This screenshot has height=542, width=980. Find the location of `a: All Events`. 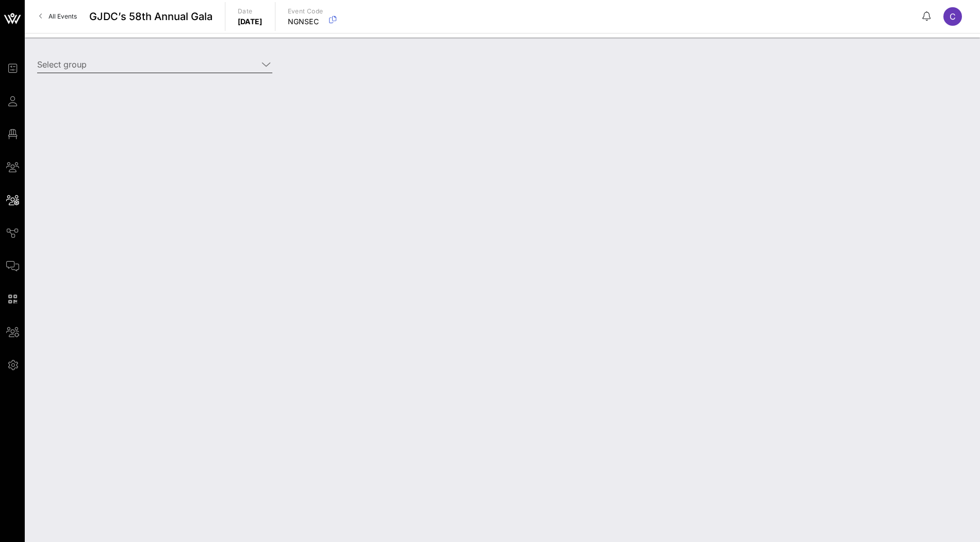

a: All Events is located at coordinates (57, 17).